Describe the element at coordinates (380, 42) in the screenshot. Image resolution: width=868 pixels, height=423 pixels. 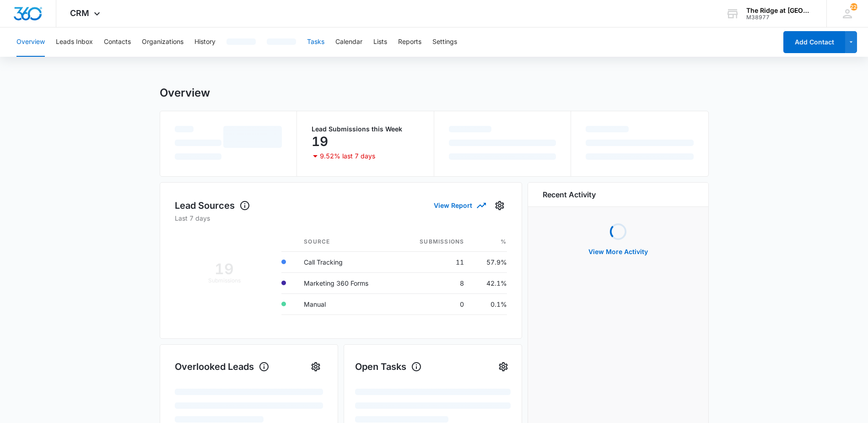
I see `button: Lists` at that location.